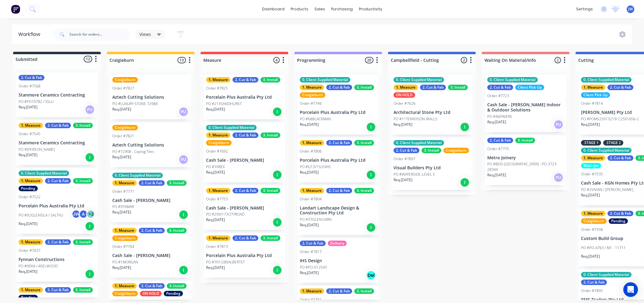 Image resolution: width=644 pixels, height=303 pixels. Describe the element at coordinates (123, 88) in the screenshot. I see `div: Order #7827` at that location.